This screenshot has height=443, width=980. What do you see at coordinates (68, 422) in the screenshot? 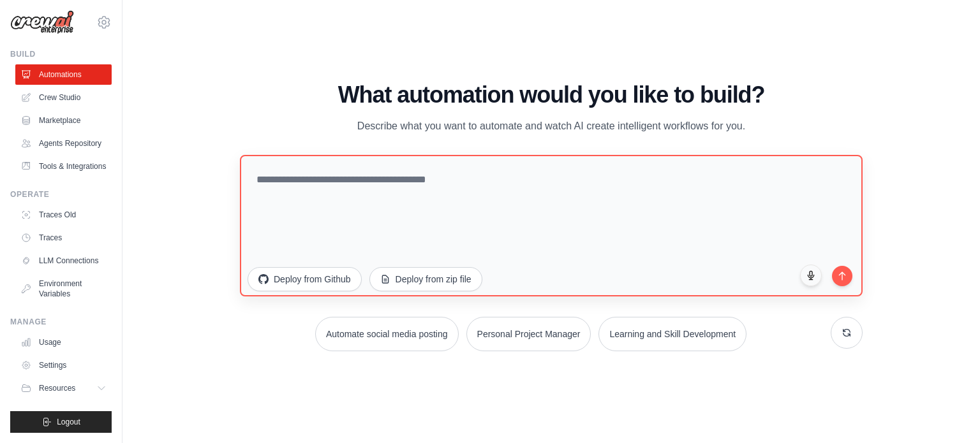
I see `span: Logout` at bounding box center [68, 422].